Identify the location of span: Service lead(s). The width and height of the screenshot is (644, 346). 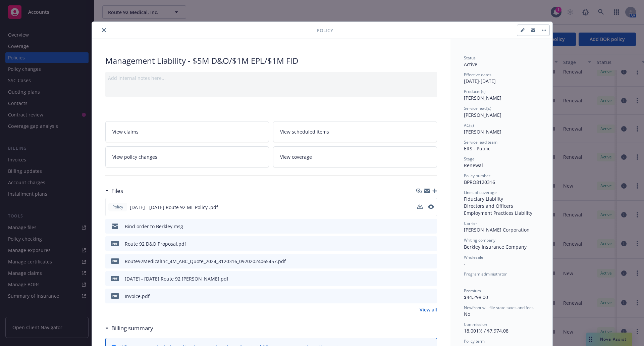
(478, 108).